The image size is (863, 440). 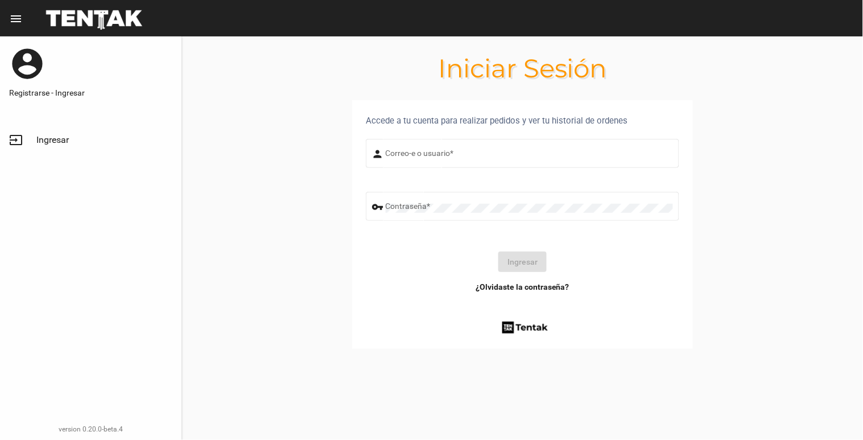 I want to click on mat-icon: account_circle, so click(x=27, y=64).